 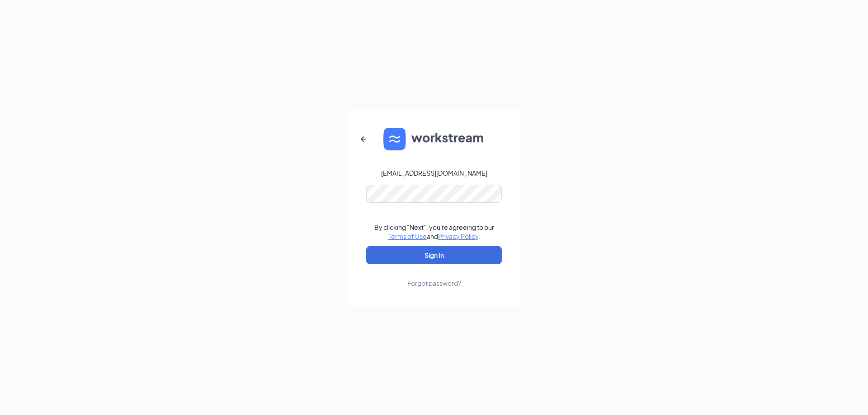 I want to click on div: By clicking "Next", you're agreeing to our and ., so click(x=434, y=232).